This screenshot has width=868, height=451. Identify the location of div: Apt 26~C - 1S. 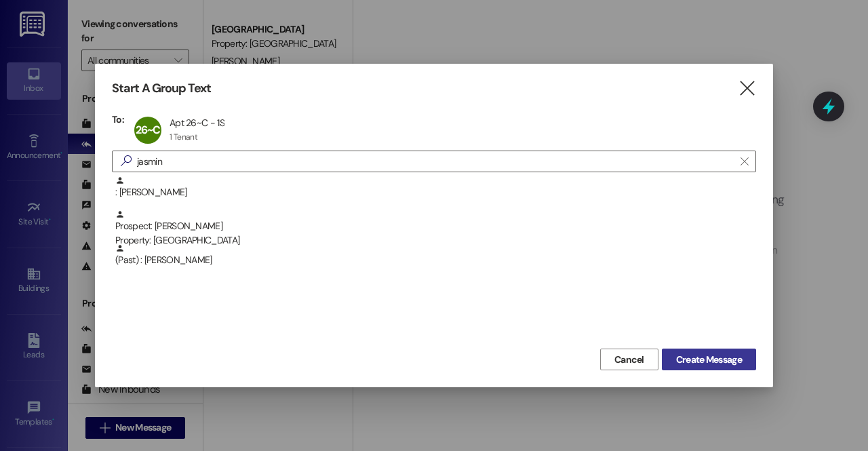
(197, 123).